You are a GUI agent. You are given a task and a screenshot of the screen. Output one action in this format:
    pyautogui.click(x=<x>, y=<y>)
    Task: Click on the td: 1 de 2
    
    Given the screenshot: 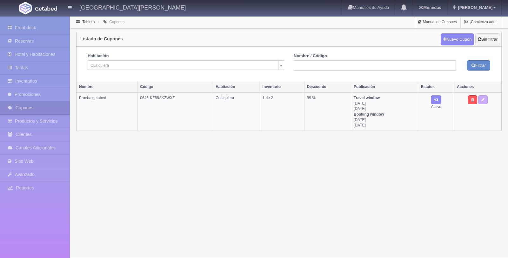 What is the action you would take?
    pyautogui.click(x=282, y=112)
    